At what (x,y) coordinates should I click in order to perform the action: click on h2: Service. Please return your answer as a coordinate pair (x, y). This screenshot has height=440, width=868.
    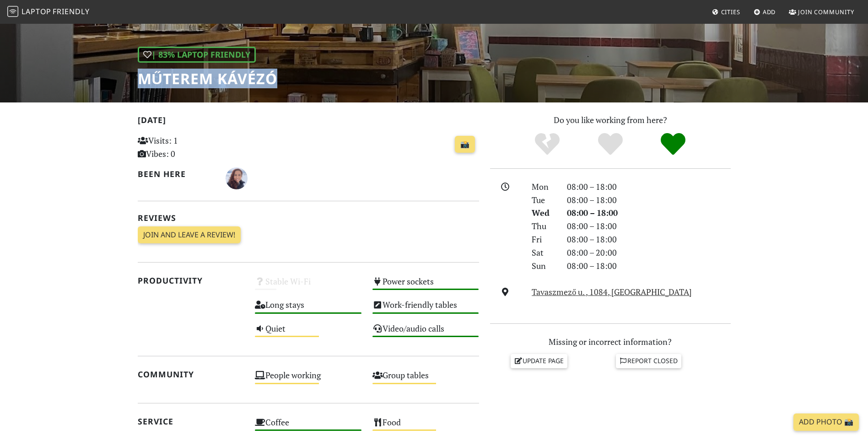
    Looking at the image, I should click on (191, 421).